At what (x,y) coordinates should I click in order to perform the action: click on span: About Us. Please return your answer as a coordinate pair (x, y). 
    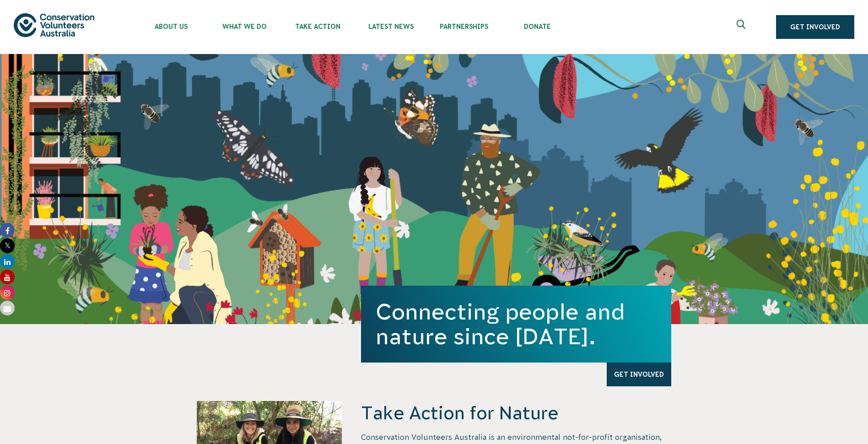
    Looking at the image, I should click on (171, 27).